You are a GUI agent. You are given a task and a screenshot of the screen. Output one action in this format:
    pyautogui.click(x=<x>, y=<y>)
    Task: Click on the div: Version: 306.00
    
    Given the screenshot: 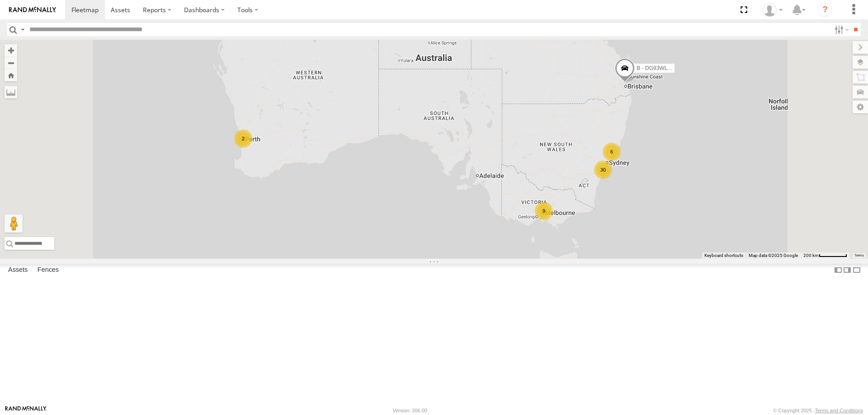 What is the action you would take?
    pyautogui.click(x=410, y=411)
    